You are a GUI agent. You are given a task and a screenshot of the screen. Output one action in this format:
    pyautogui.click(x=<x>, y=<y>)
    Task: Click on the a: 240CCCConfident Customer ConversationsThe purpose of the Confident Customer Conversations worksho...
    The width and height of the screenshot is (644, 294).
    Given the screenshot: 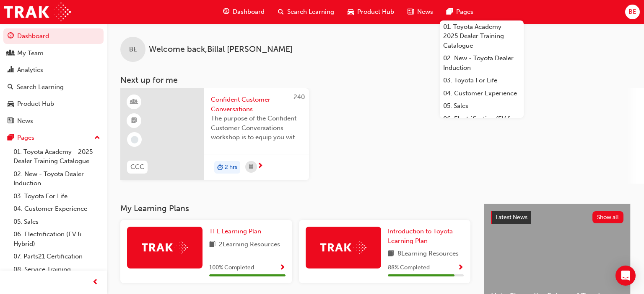 What is the action you would take?
    pyautogui.click(x=215, y=134)
    